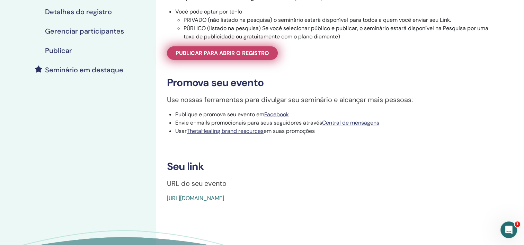  What do you see at coordinates (78, 12) in the screenshot?
I see `h4: Detalhes do registro` at bounding box center [78, 12].